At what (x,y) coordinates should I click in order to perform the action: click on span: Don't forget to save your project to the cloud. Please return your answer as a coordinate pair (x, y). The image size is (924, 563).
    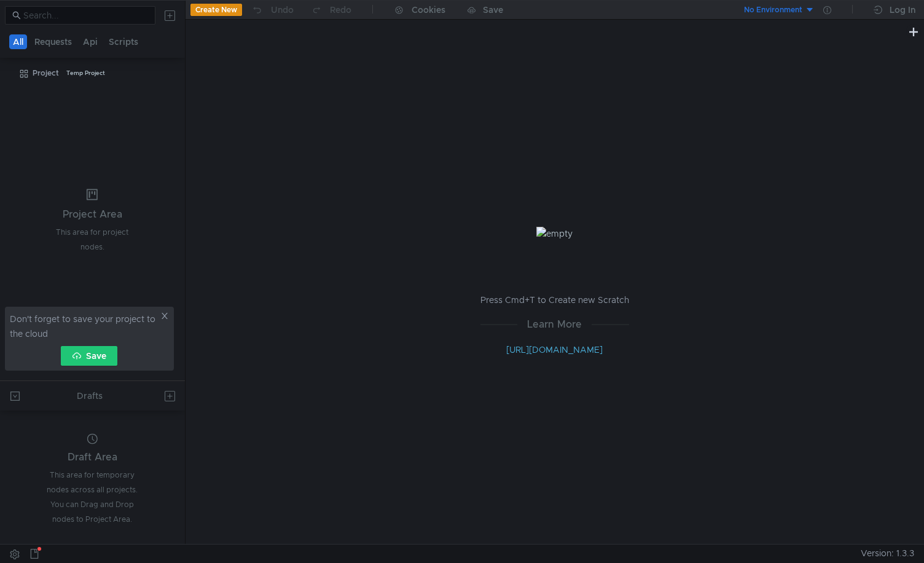
    Looking at the image, I should click on (83, 326).